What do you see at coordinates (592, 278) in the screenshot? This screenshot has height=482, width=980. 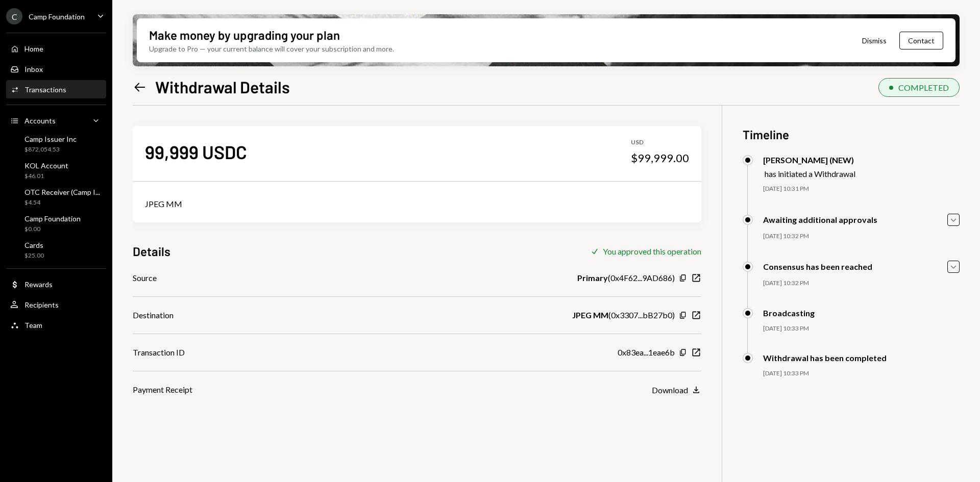 I see `b: Primary` at bounding box center [592, 278].